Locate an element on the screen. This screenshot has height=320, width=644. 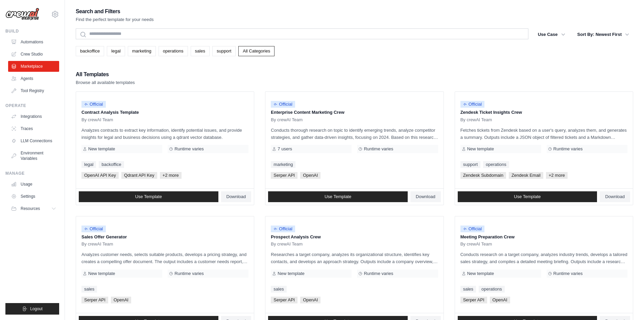
p: Browse all available templates is located at coordinates (105, 83).